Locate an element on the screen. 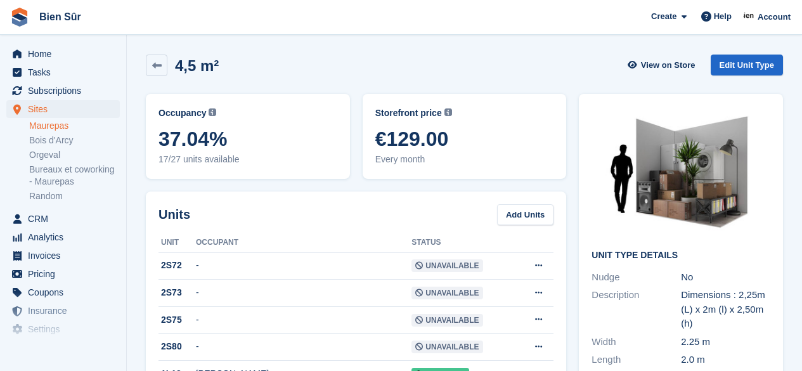 The width and height of the screenshot is (802, 371). a: Bien Sûr is located at coordinates (60, 16).